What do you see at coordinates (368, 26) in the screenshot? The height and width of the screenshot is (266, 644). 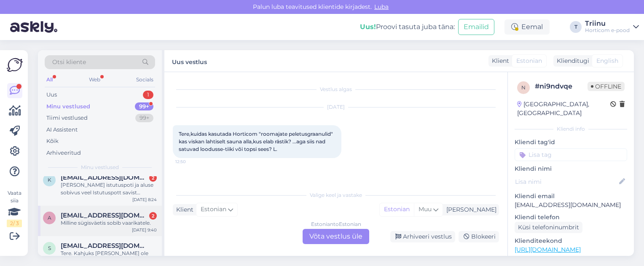 I see `b: Uus!` at bounding box center [368, 26].